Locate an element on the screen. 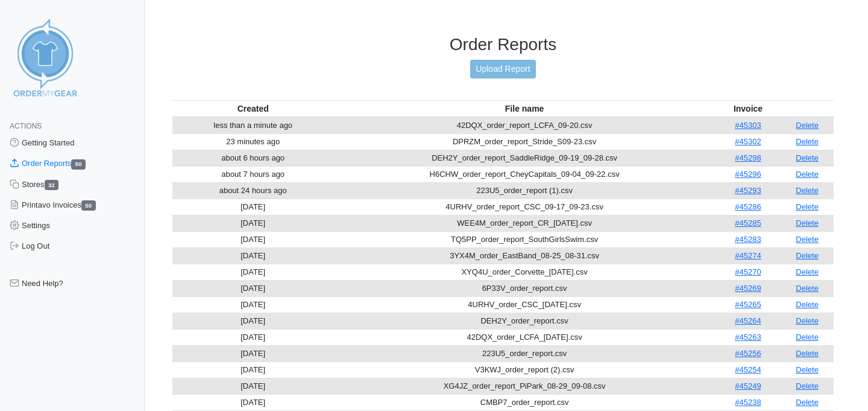  td: about 7 hours ago is located at coordinates (252, 174).